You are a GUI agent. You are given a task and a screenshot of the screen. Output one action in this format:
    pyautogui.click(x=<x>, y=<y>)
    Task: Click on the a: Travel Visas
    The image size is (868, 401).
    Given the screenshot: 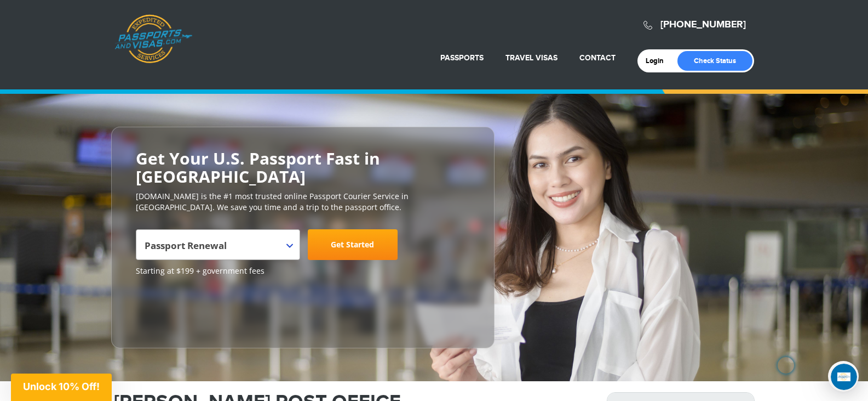 What is the action you would take?
    pyautogui.click(x=531, y=58)
    